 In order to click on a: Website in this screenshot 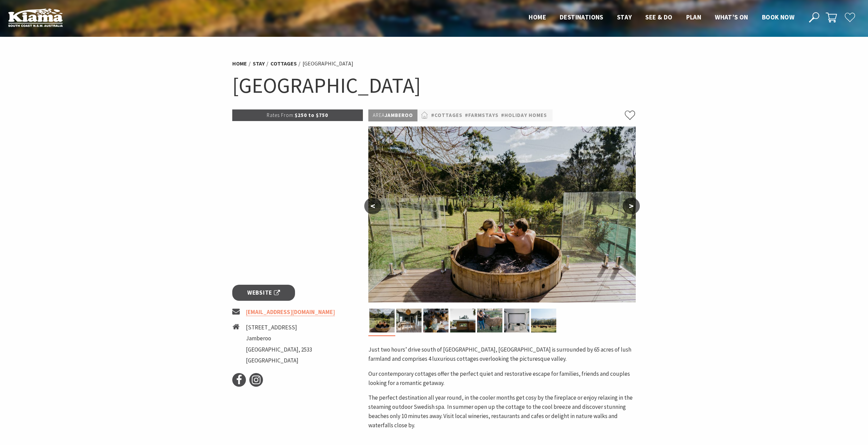, I will do `click(264, 293)`.